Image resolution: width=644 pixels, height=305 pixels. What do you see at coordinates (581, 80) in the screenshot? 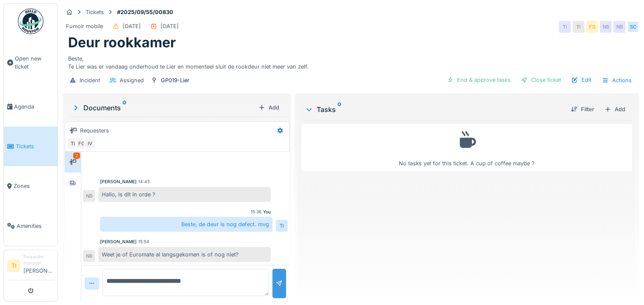
I see `div: Edit` at bounding box center [581, 80].